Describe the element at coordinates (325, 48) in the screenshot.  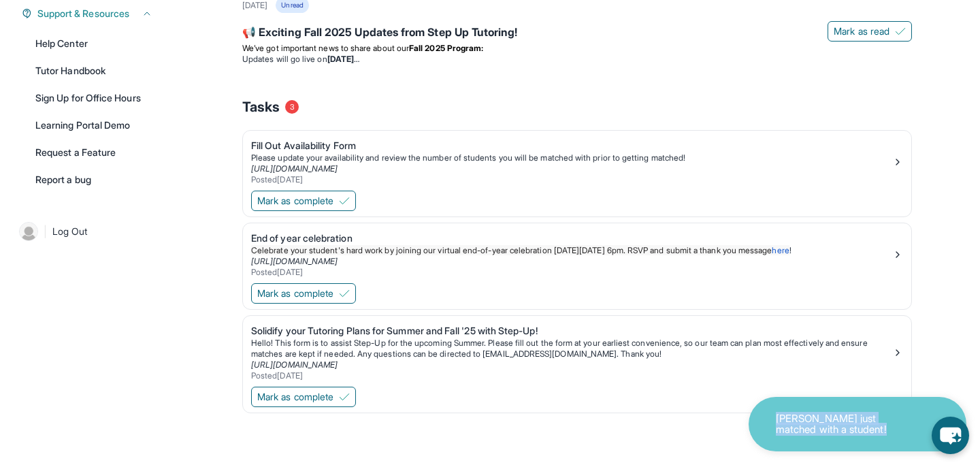
I see `span: We’ve got important news to share about our` at that location.